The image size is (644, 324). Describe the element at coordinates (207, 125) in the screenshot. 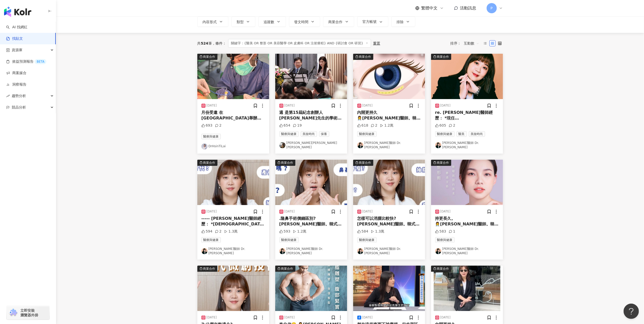

I see `div: 693` at that location.